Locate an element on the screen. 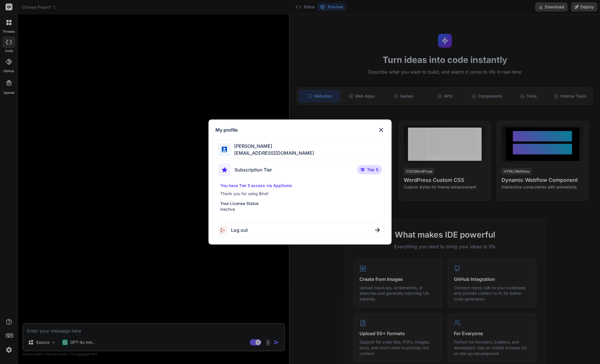 The width and height of the screenshot is (600, 364). p: Your License Status is located at coordinates (300, 204).